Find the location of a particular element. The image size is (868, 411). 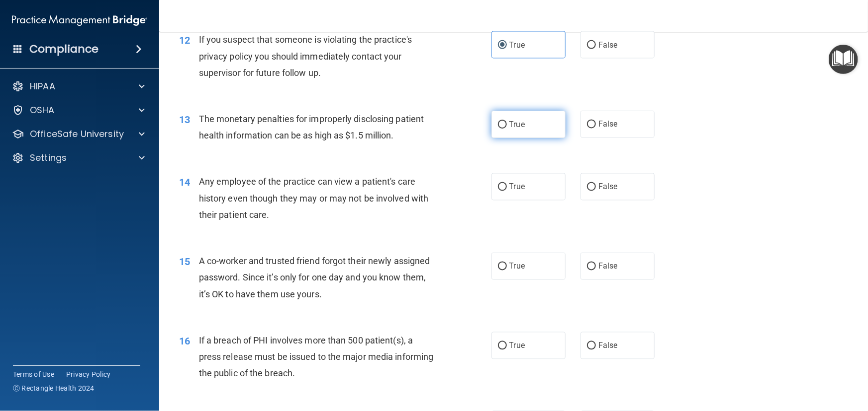

span: 12 is located at coordinates (185, 41).